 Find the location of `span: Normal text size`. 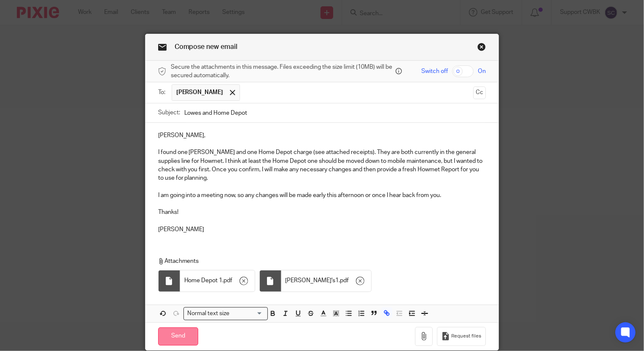

span: Normal text size is located at coordinates (208, 313).